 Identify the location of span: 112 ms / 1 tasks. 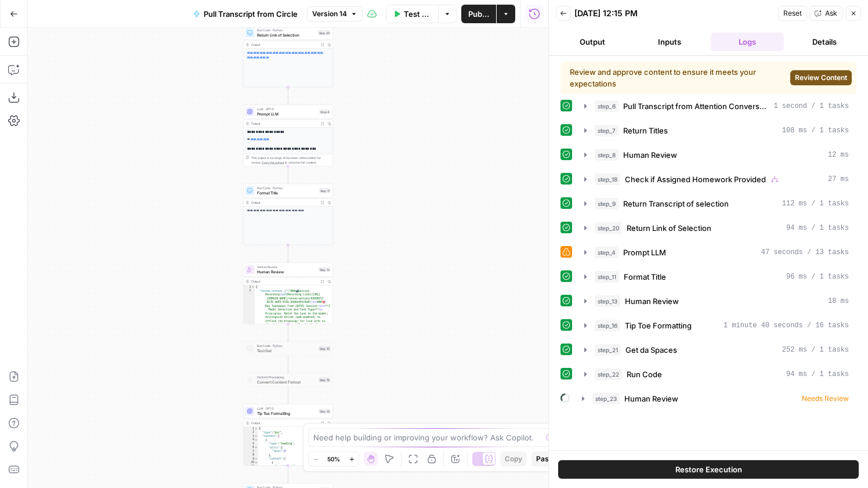
(816, 204).